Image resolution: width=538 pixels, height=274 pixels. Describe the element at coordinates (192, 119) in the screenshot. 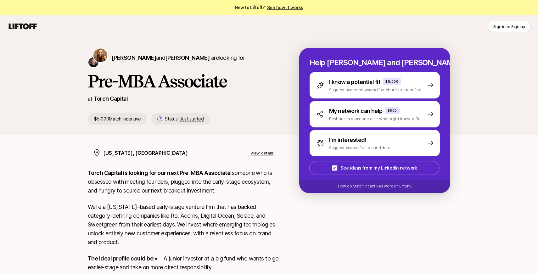

I see `span: Just started` at that location.